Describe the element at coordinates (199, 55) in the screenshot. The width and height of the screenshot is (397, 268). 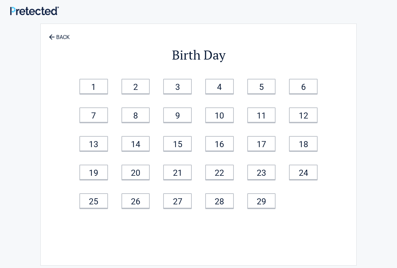
I see `h2: Birth Day` at that location.